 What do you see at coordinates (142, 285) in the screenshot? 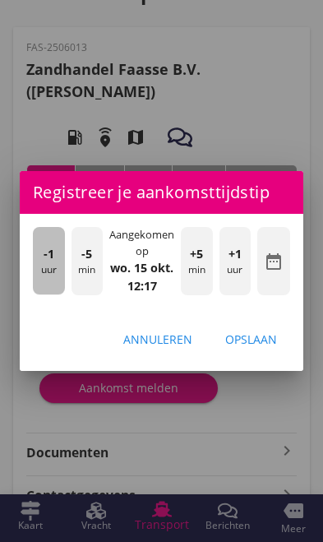
I see `strong: 12:17` at bounding box center [142, 285].